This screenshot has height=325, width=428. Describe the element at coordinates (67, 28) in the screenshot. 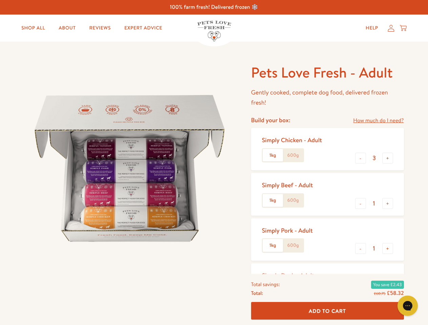

I see `a: About` at that location.